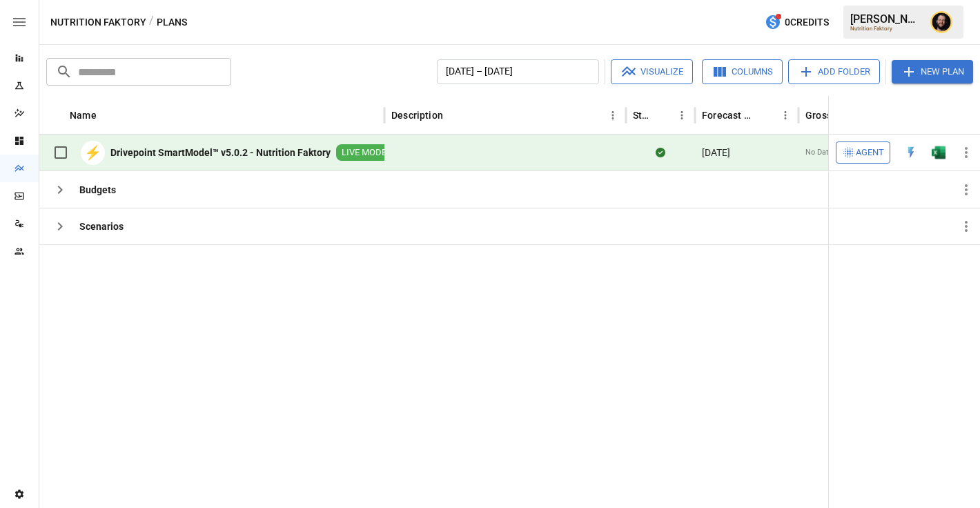  I want to click on img: quick-edit-flash.b8aec18c.svg, so click(911, 152).